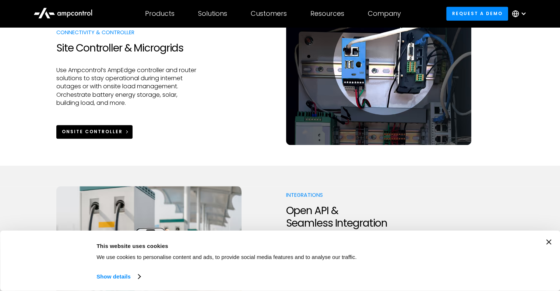  What do you see at coordinates (357, 217) in the screenshot?
I see `h2: Open API & Seamless Integration` at bounding box center [357, 217].